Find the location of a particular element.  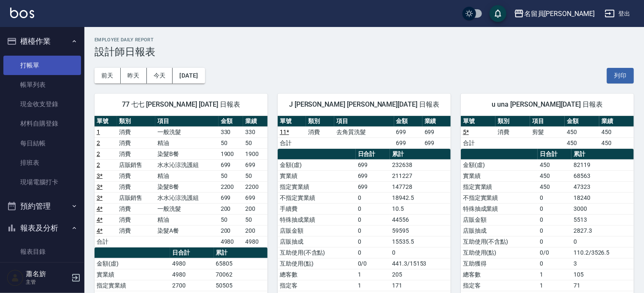

td: 15535.5 is located at coordinates (420, 242).